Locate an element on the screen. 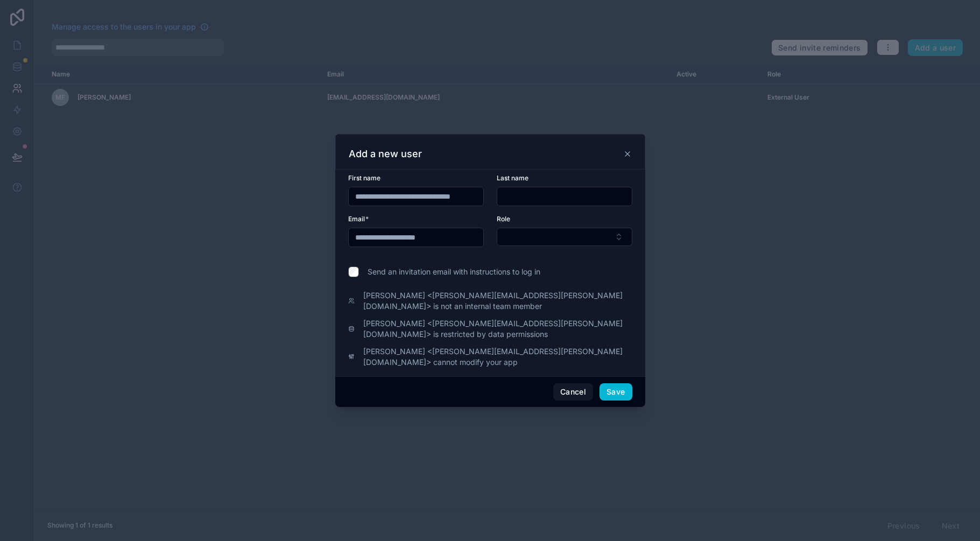 This screenshot has width=980, height=541. span: Send an invitation email with instructions to log in is located at coordinates (454, 272).